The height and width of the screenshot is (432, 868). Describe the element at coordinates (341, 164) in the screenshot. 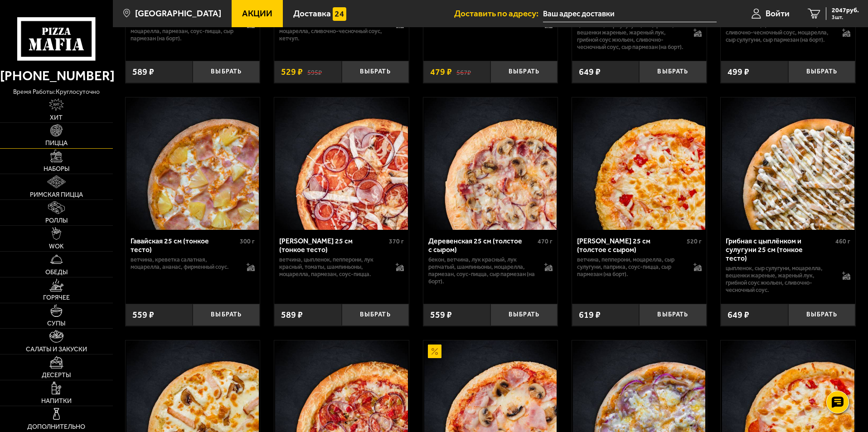

I see `a: Петровская 25 см (тонкое тесто)` at that location.